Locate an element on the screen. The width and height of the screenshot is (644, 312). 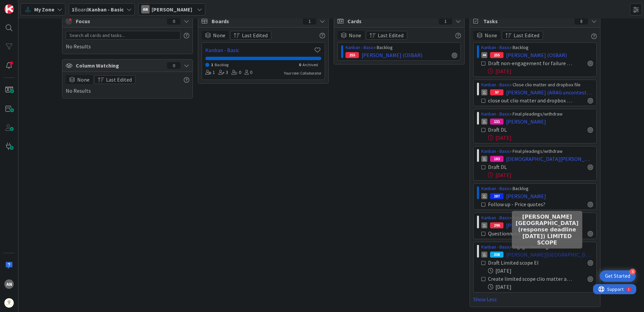
div: Draft non-engagement for failure to make payment or sign EL. is located at coordinates (530, 63).